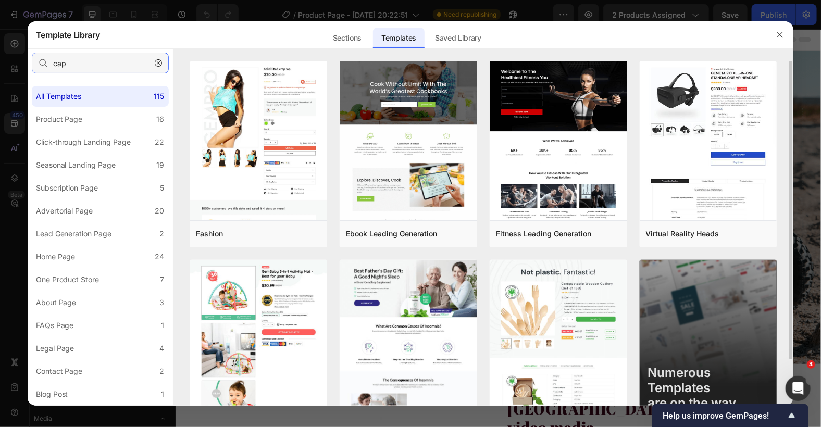 The height and width of the screenshot is (427, 821). What do you see at coordinates (724, 415) in the screenshot?
I see `span: Help us improve GemPages!` at bounding box center [724, 415].